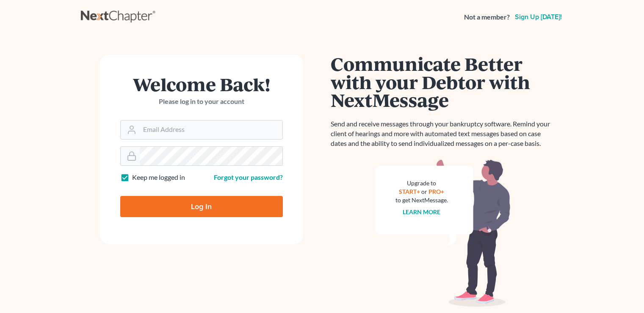 The image size is (644, 313). Describe the element at coordinates (202, 101) in the screenshot. I see `p: Please log in to your account` at that location.